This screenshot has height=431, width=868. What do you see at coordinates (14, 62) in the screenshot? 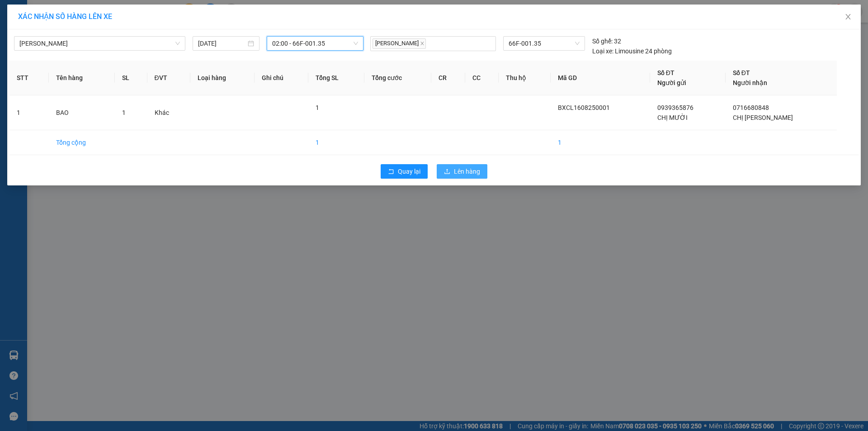
I see `span: DĐ:` at bounding box center [14, 62].